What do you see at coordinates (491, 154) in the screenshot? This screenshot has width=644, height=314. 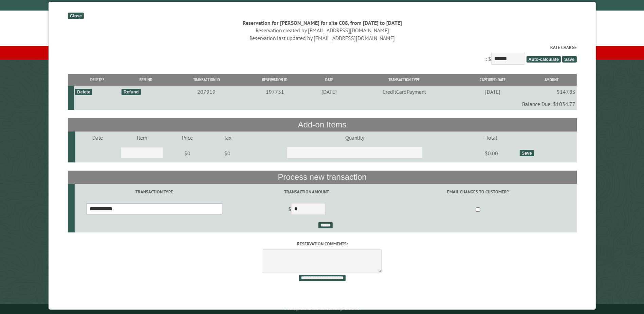 I see `td: $0.00` at bounding box center [491, 154].